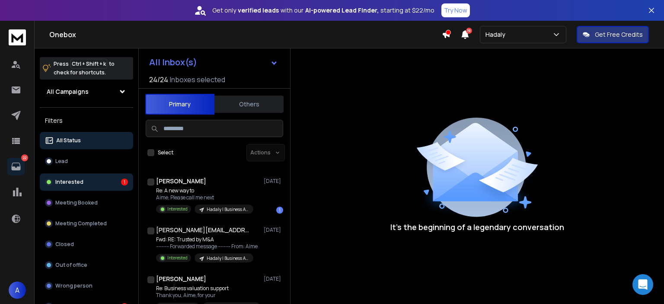  Describe the element at coordinates (197, 80) in the screenshot. I see `h3: Inboxes selected` at that location.